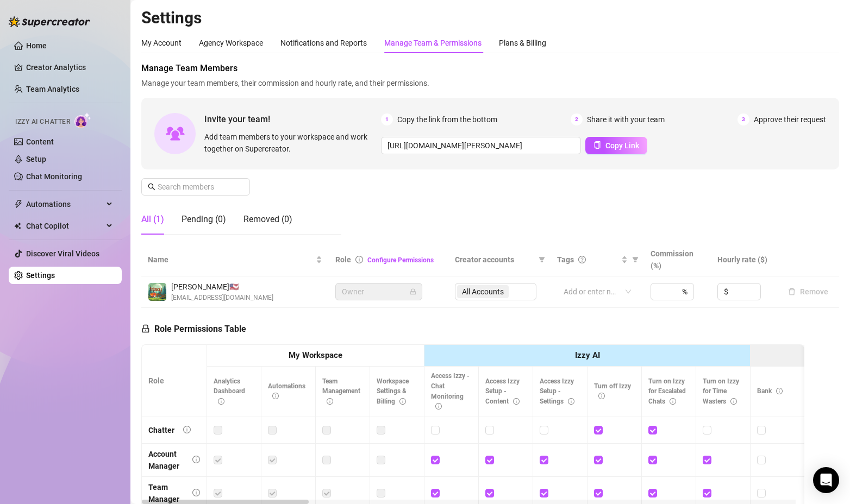 The width and height of the screenshot is (850, 504). What do you see at coordinates (667, 392) in the screenshot?
I see `span: Turn on Izzy for Escalated Chats` at bounding box center [667, 392].